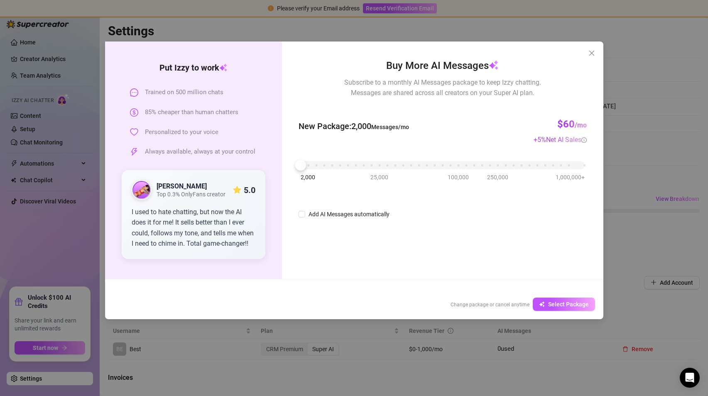 The width and height of the screenshot is (708, 396). I want to click on button: Close, so click(592, 53).